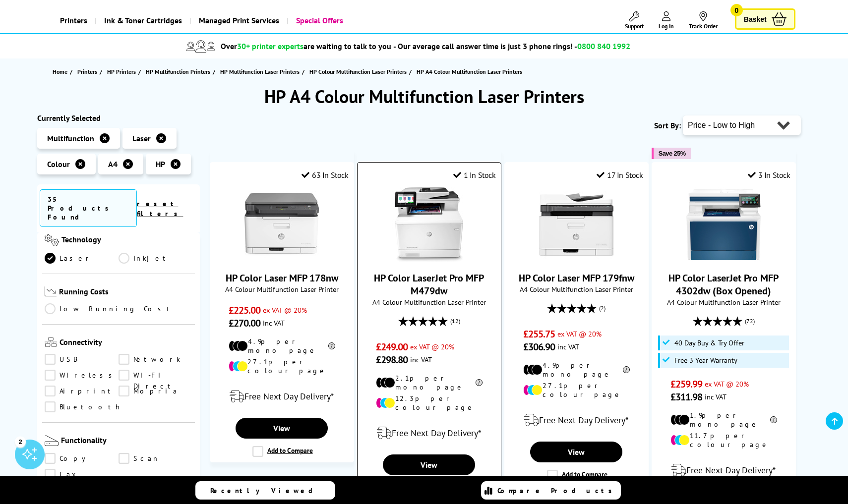  I want to click on span: £298.80, so click(392, 360).